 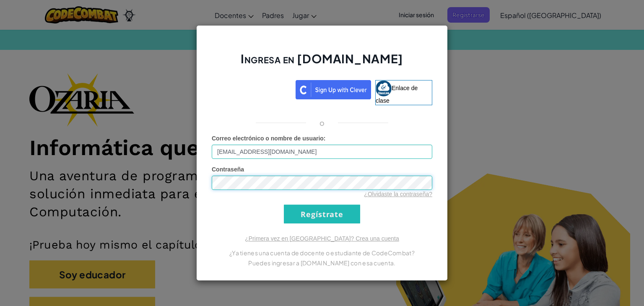 I want to click on img: clever_sso_button@2x.png, so click(x=333, y=89).